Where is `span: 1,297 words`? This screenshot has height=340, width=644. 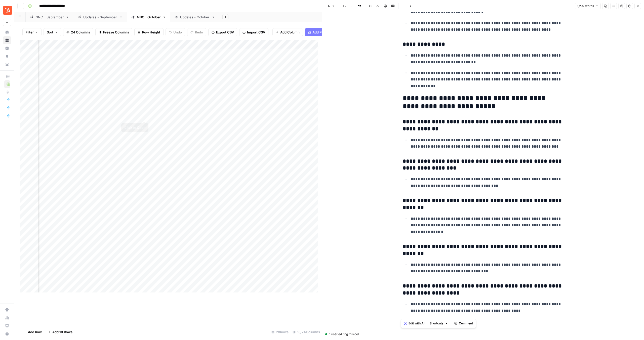
span: 1,297 words is located at coordinates (586, 6).